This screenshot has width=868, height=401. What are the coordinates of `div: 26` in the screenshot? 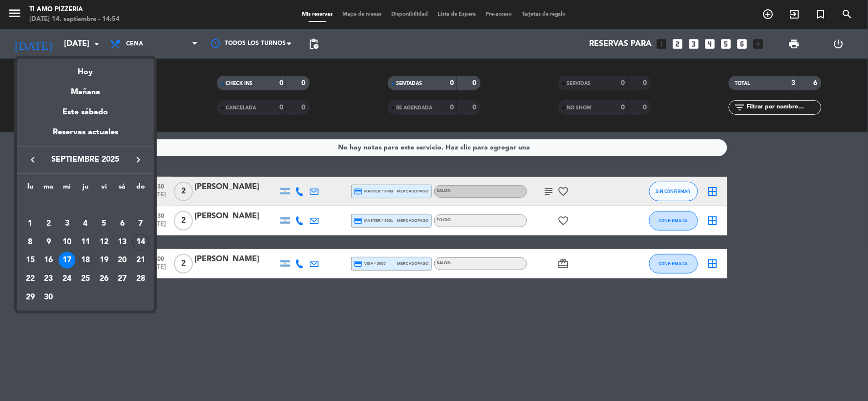 It's located at (104, 278).